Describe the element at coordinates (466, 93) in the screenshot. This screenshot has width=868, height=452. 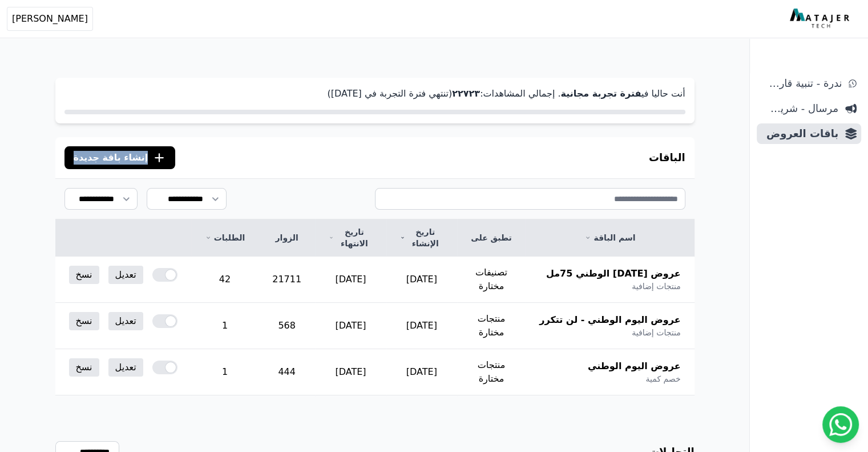
I see `strong: ٢٢٧٢۳` at that location.